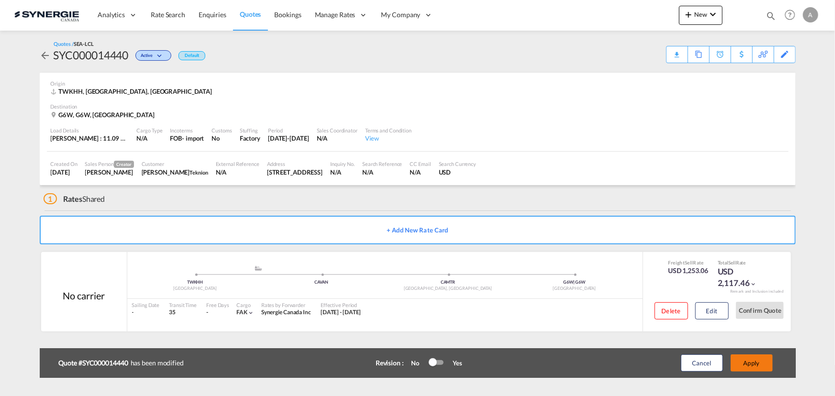 Image resolution: width=835 pixels, height=396 pixels. Describe the element at coordinates (46, 55) in the screenshot. I see `div: icon-arrow-left` at that location.